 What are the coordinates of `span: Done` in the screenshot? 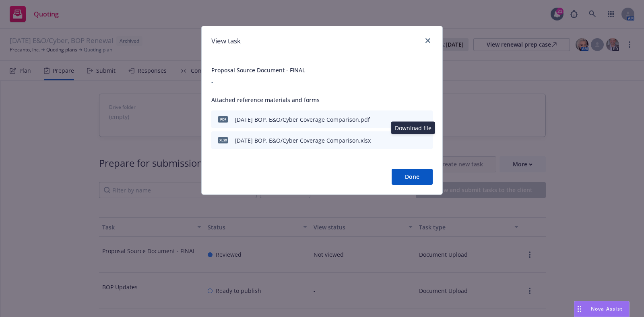 It's located at (412, 177).